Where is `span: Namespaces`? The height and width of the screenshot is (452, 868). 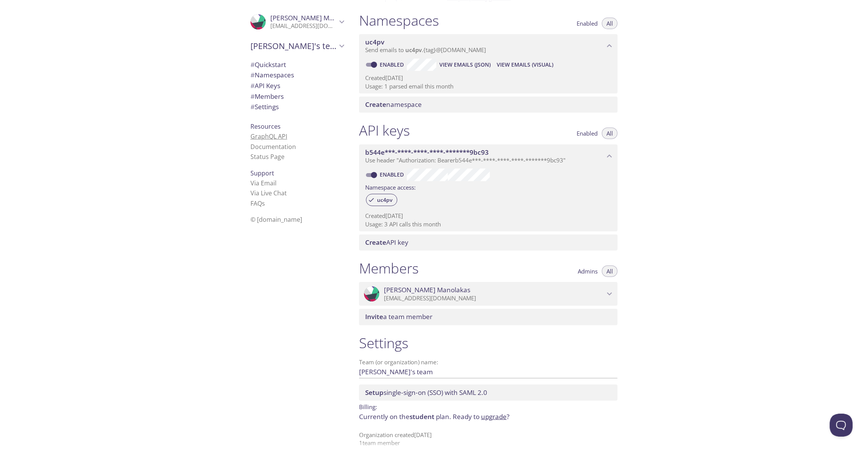 span: Namespaces is located at coordinates (272, 74).